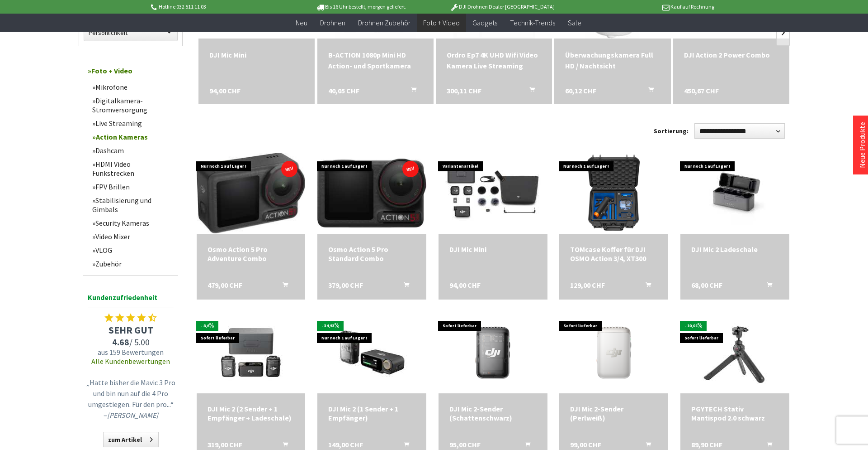 The width and height of the screenshot is (868, 450). I want to click on div: Osmo Action 5 Pro Standard Combo, so click(372, 253).